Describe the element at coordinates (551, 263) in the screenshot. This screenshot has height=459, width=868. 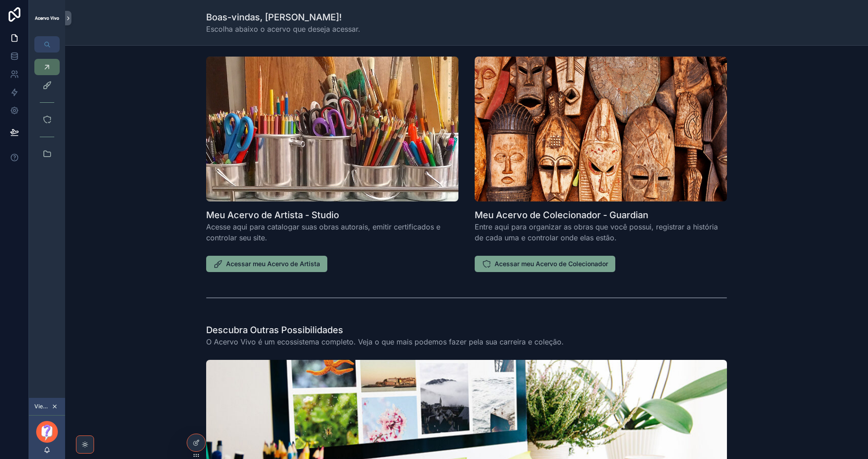
I see `span: Acessar meu Acervo de Colecionador` at that location.